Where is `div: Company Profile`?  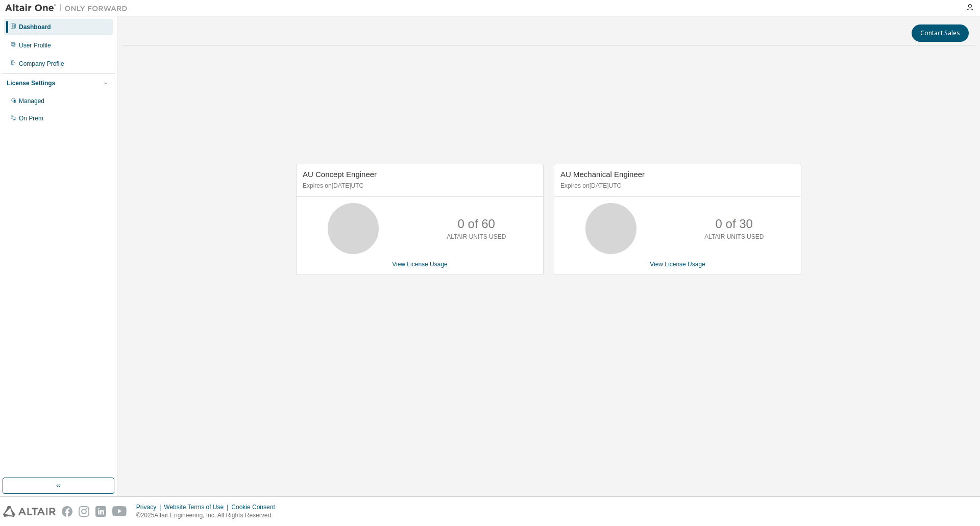 div: Company Profile is located at coordinates (41, 64).